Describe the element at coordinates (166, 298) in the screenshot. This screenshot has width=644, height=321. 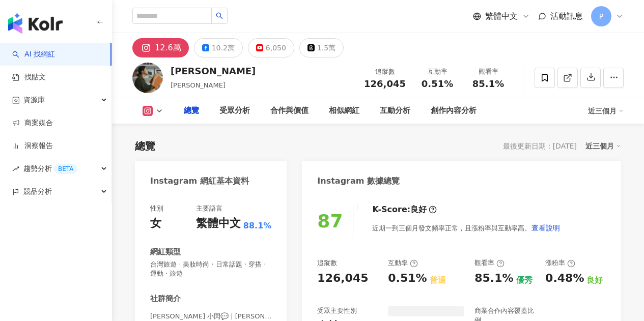
I see `div: 社群簡介` at that location.